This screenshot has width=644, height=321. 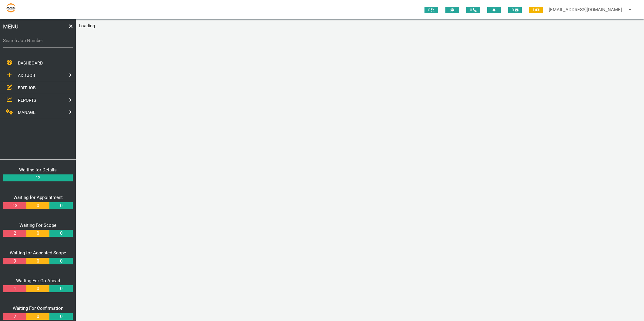 I want to click on a: Waiting For Scope, so click(x=38, y=225).